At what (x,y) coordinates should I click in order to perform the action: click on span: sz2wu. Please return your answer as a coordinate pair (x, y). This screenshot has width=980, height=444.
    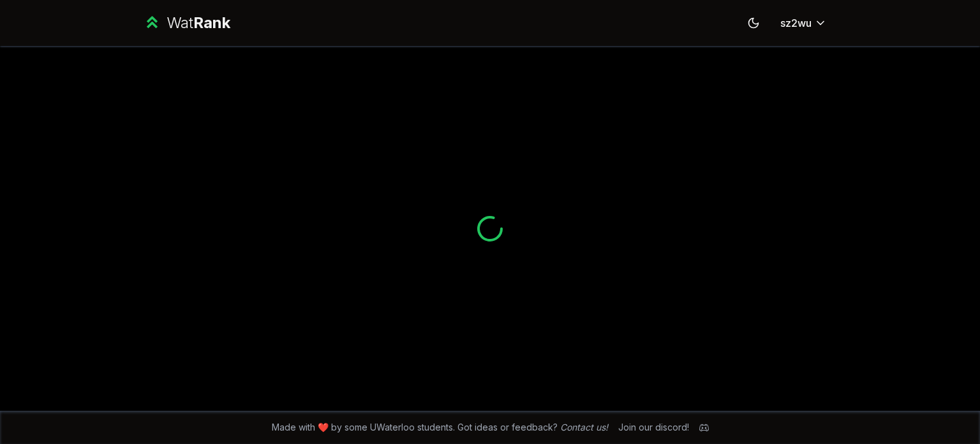
    Looking at the image, I should click on (796, 23).